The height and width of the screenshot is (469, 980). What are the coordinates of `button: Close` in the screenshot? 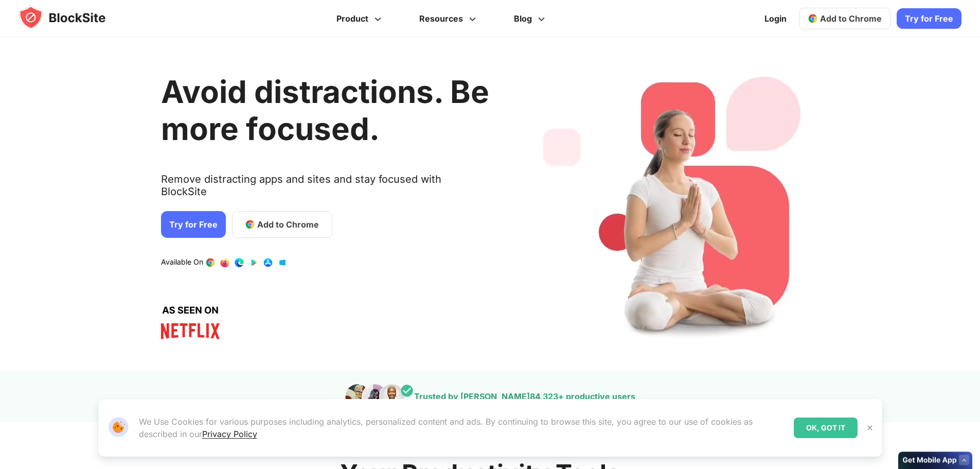 It's located at (870, 427).